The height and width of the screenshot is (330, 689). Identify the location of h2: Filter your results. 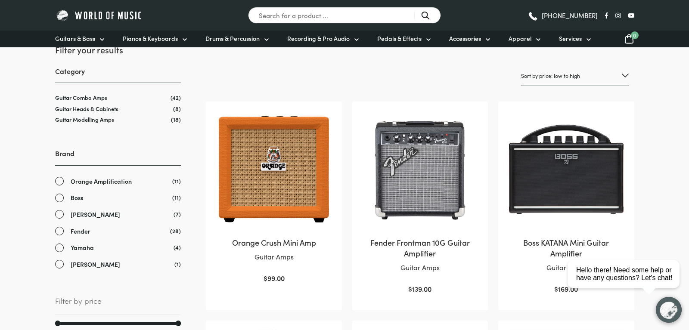
(118, 49).